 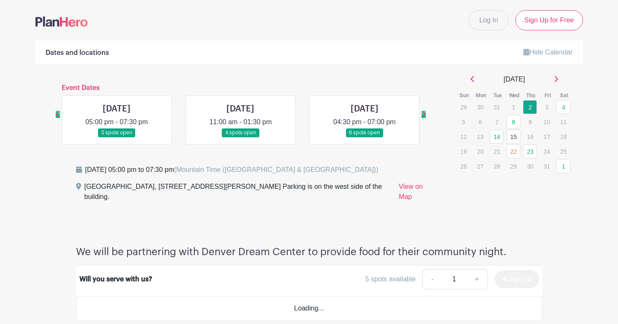 What do you see at coordinates (530, 151) in the screenshot?
I see `a: 23` at bounding box center [530, 151].